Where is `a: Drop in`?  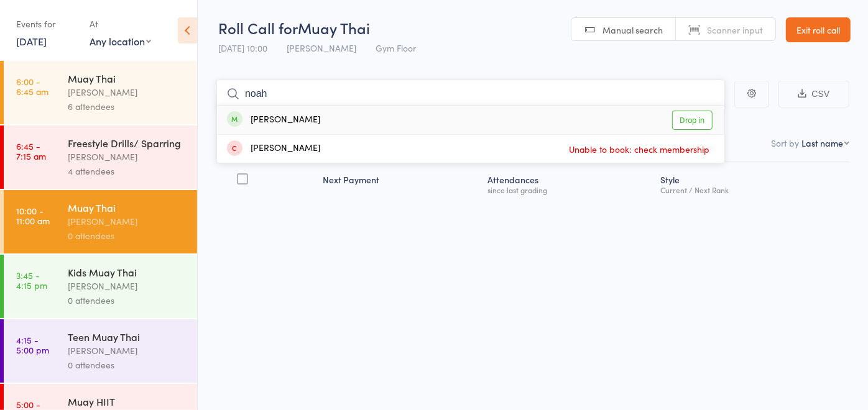
a: Drop in is located at coordinates (692, 120).